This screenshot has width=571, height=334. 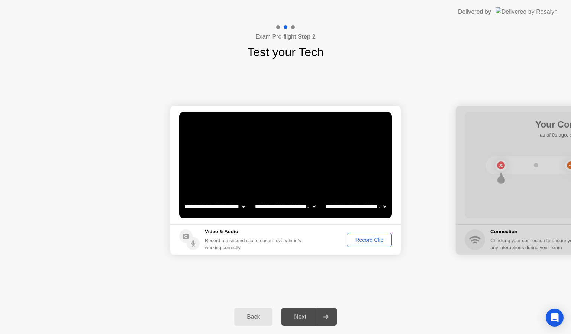 What do you see at coordinates (369, 240) in the screenshot?
I see `div: Record Clip` at bounding box center [369, 240].